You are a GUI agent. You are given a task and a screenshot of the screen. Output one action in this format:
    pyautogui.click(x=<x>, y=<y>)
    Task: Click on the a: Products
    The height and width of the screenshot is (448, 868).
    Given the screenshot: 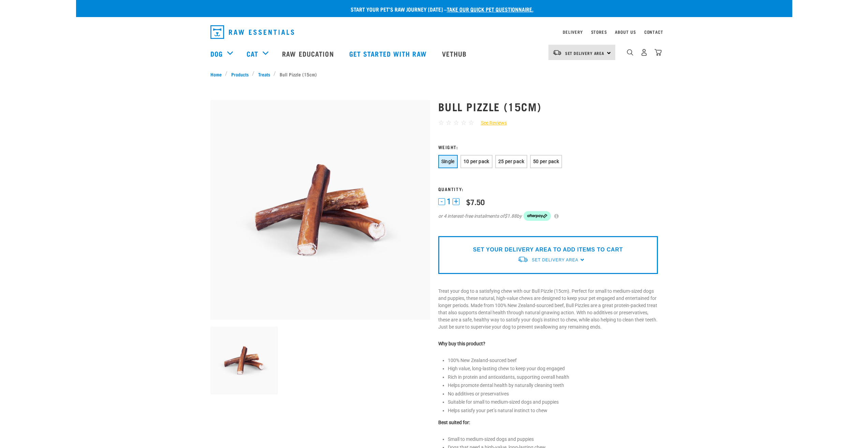 What is the action you would take?
    pyautogui.click(x=240, y=74)
    